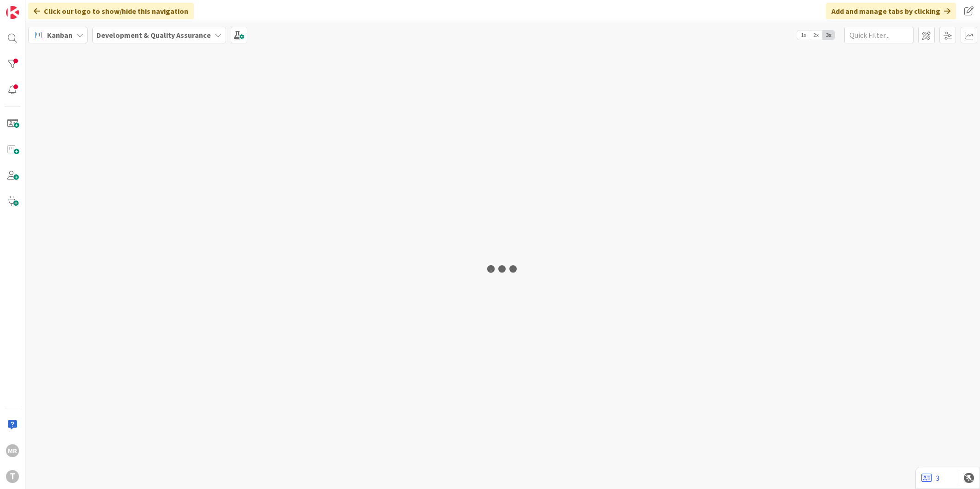 The image size is (980, 489). What do you see at coordinates (816, 35) in the screenshot?
I see `span: 2x` at bounding box center [816, 35].